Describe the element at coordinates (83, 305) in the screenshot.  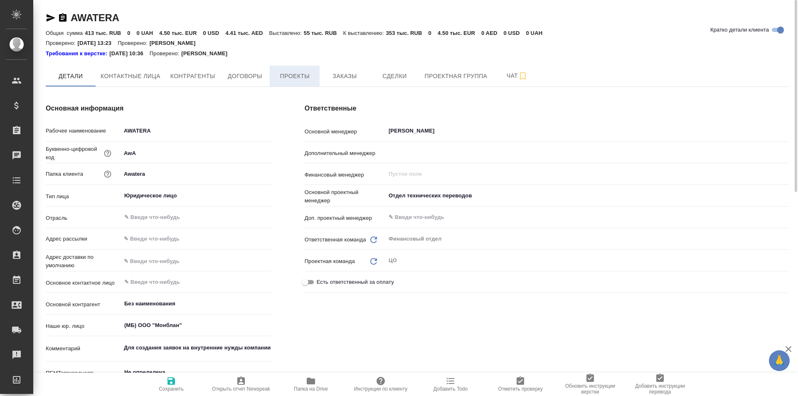
I see `p: Основной контрагент` at that location.